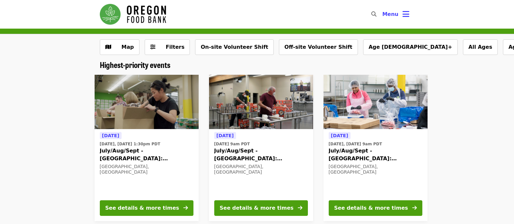  What do you see at coordinates (120, 47) in the screenshot?
I see `button: Show map view` at bounding box center [120, 47].